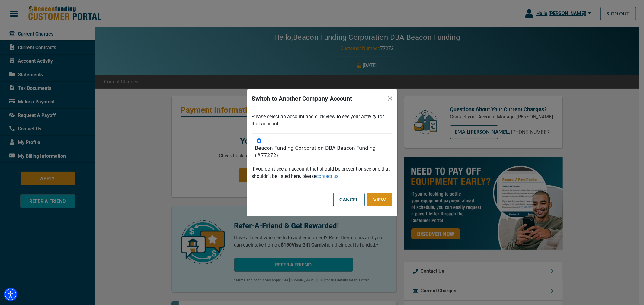 This screenshot has width=644, height=305. I want to click on p: Please select an account and click view to see your activity for that account., so click(322, 120).